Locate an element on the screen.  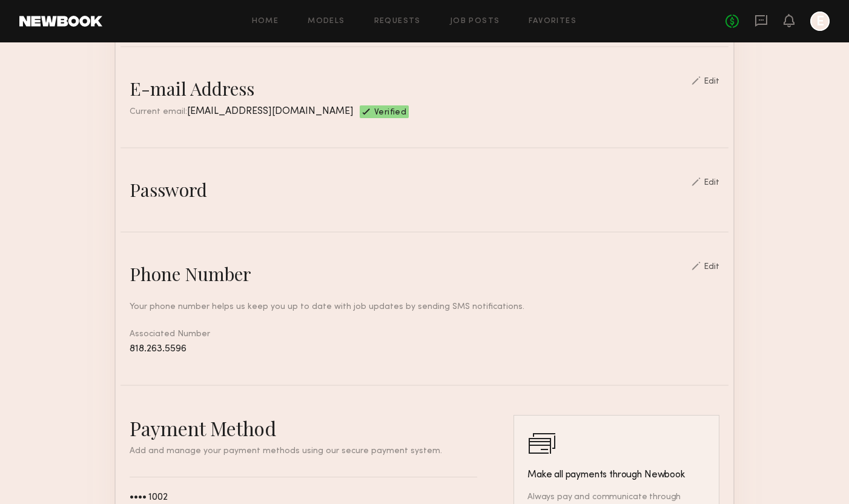
div: Phone Number is located at coordinates (190, 274).